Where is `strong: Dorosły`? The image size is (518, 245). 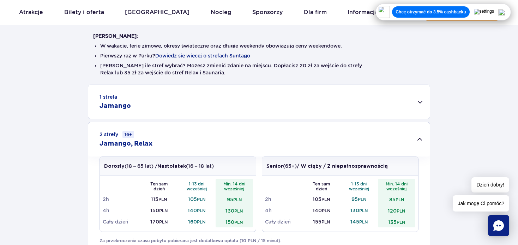 strong: Dorosły is located at coordinates (114, 167).